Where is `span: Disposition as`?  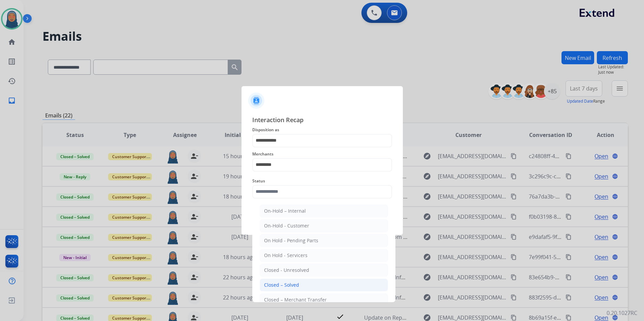 span: Disposition as is located at coordinates (322, 130).